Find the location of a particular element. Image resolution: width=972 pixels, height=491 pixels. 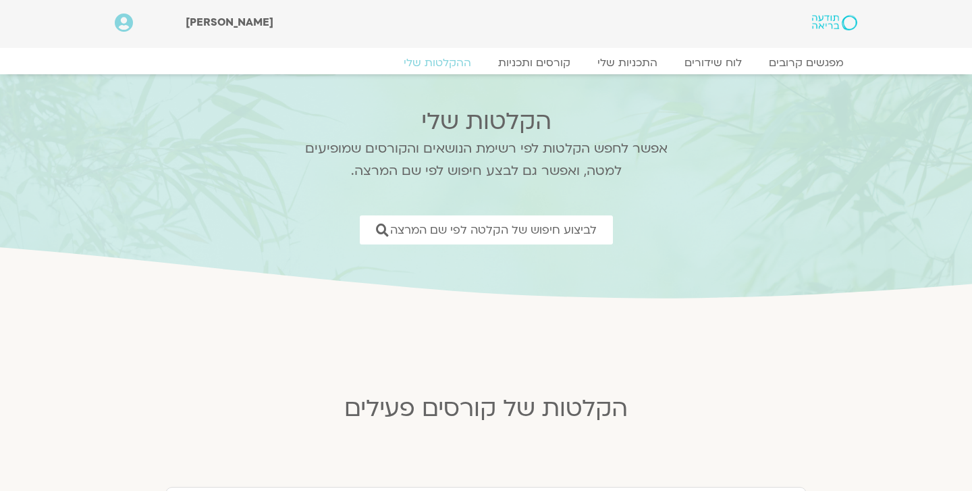

a: קורסים ותכניות is located at coordinates (534, 63).